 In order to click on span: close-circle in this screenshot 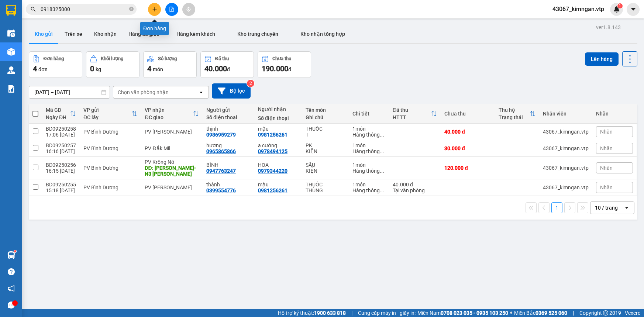, I will do `click(132, 9)`.